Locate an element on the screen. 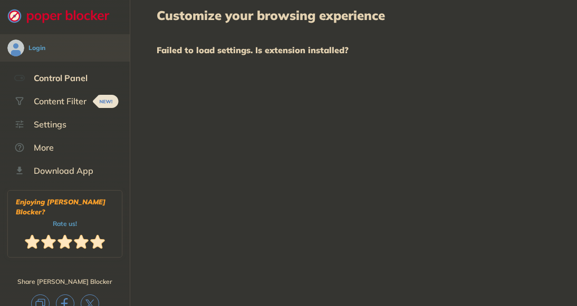  div: Control Panel is located at coordinates (61, 78).